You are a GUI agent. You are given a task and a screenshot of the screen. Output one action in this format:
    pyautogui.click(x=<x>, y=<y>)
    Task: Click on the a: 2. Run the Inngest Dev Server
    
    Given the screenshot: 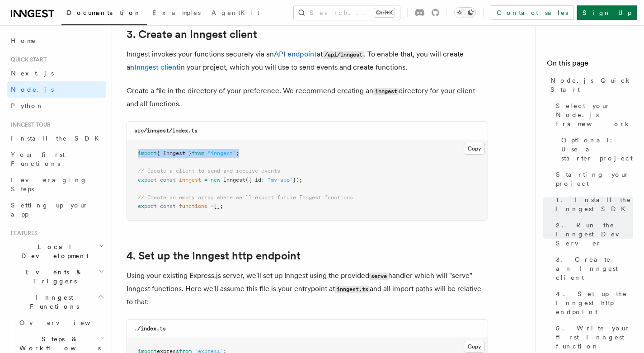 What is the action you would take?
    pyautogui.click(x=592, y=234)
    